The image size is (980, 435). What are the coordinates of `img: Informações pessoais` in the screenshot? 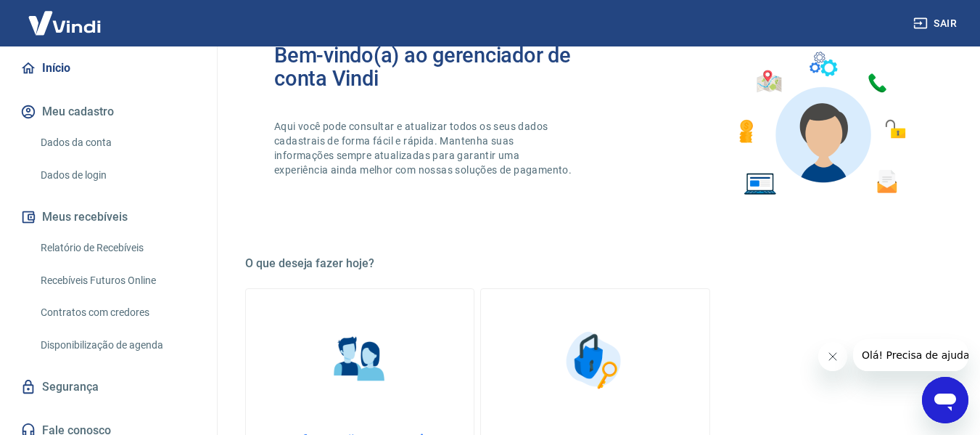 It's located at (360, 360).